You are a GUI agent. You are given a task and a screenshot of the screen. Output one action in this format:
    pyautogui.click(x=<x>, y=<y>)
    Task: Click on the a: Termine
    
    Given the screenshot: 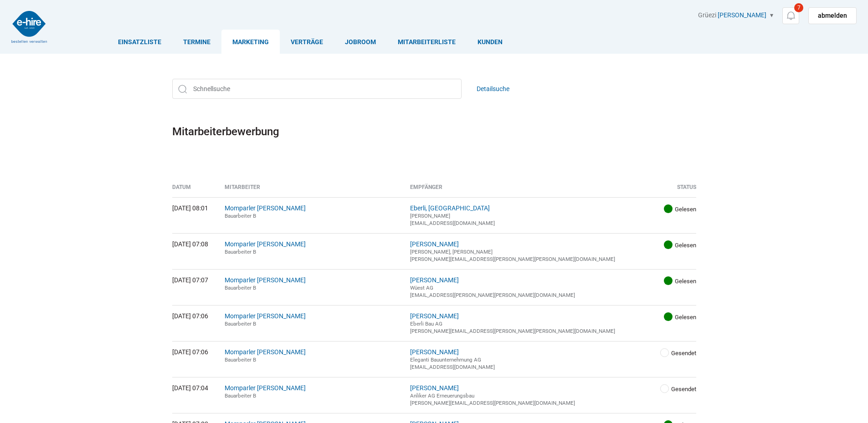 What is the action you would take?
    pyautogui.click(x=197, y=41)
    